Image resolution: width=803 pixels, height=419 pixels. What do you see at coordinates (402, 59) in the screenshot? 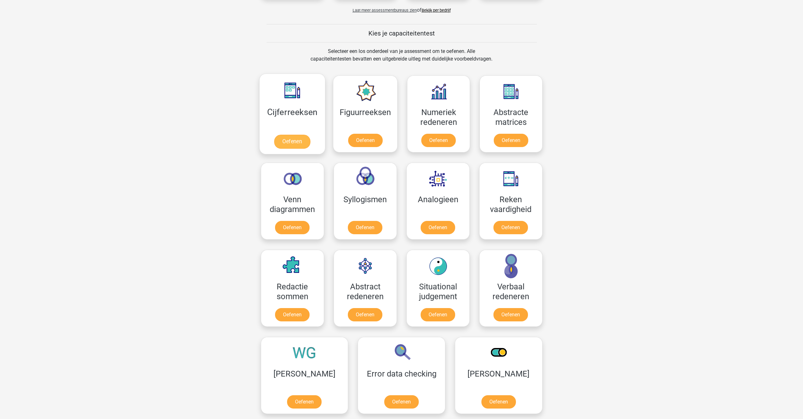
I see `div: Selecteer een los onderdeel van je assessment om te oefenen. Alle capaciteitentesten bevatten een...` at bounding box center [402, 59].